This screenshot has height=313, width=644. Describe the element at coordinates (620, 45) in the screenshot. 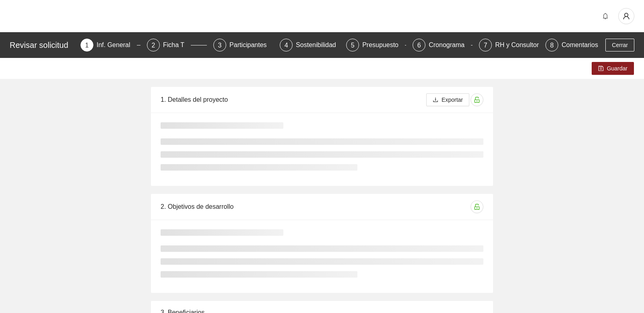

I see `button: Cerrar` at that location.